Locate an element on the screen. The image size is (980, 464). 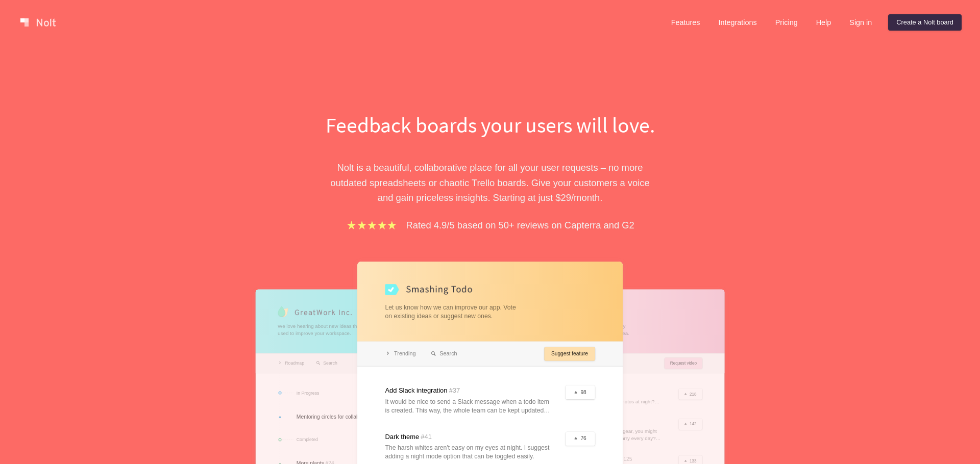
p: Nolt is a beautiful, collaborative place for all your user requests – no more outdated spreadshee... is located at coordinates (490, 182).